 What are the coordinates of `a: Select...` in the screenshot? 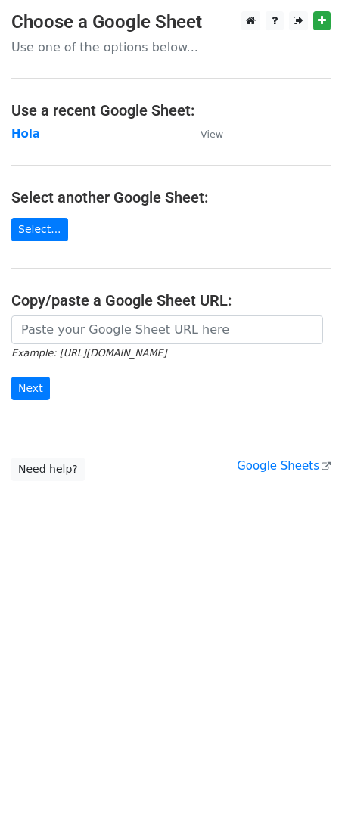 It's located at (39, 229).